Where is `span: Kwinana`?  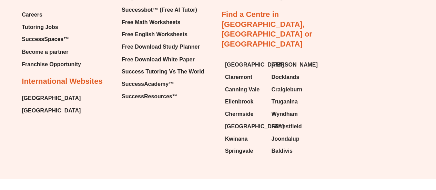 span: Kwinana is located at coordinates (237, 139).